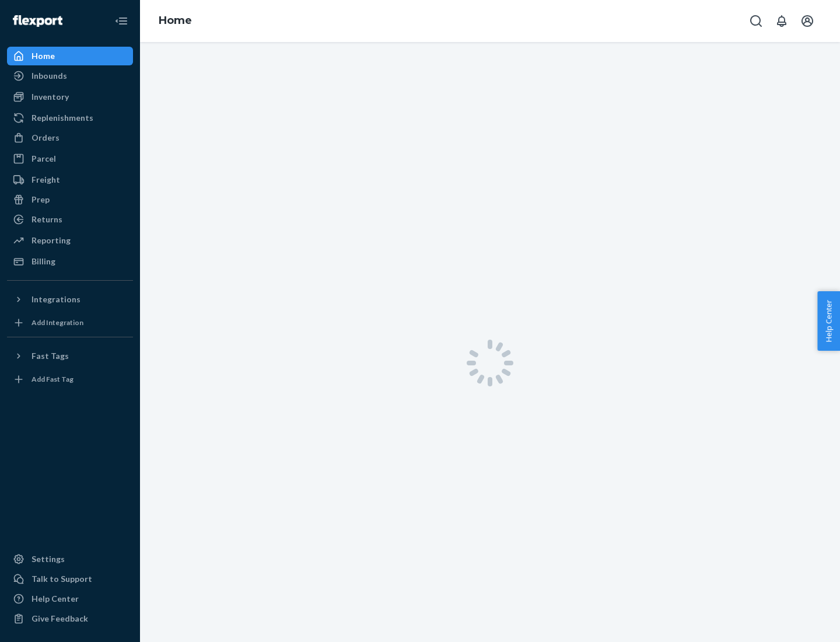 This screenshot has height=642, width=840. Describe the element at coordinates (43, 159) in the screenshot. I see `div: Parcel` at that location.